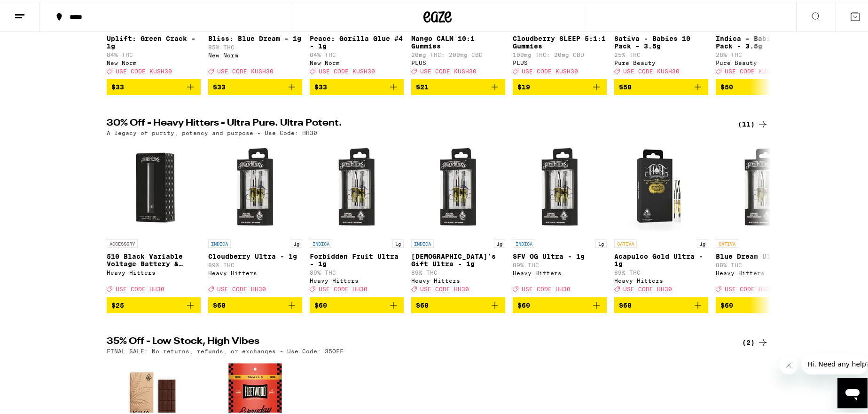 This screenshot has width=868, height=414. I want to click on img: Heavy Hitters - Forbidden Fruit Ultra - 1g, so click(357, 186).